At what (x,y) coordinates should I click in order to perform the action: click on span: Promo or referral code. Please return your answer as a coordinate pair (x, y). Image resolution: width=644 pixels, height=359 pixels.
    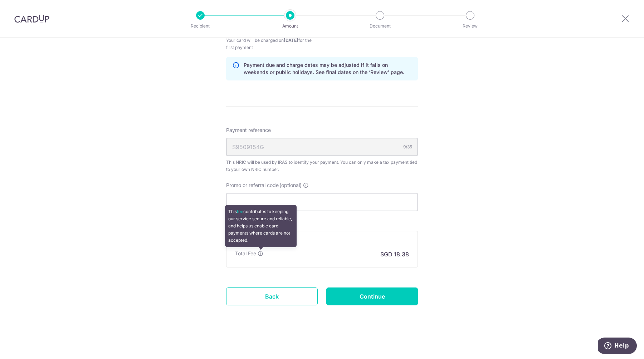
    Looking at the image, I should click on (252, 185).